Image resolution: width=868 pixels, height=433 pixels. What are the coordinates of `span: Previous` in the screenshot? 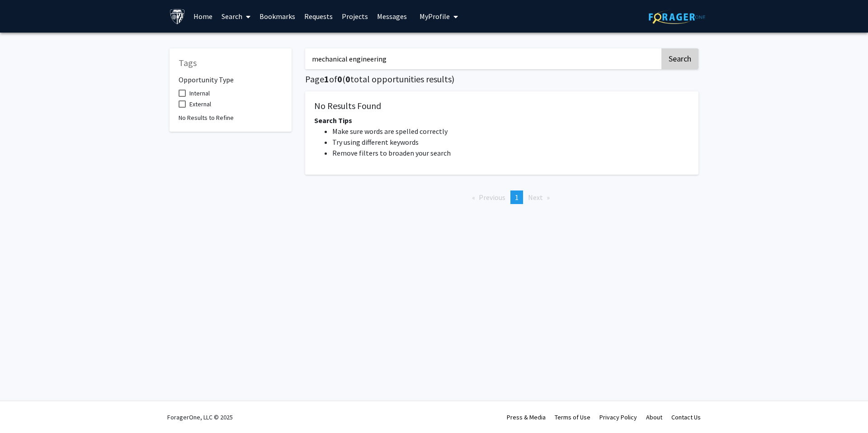 It's located at (492, 198).